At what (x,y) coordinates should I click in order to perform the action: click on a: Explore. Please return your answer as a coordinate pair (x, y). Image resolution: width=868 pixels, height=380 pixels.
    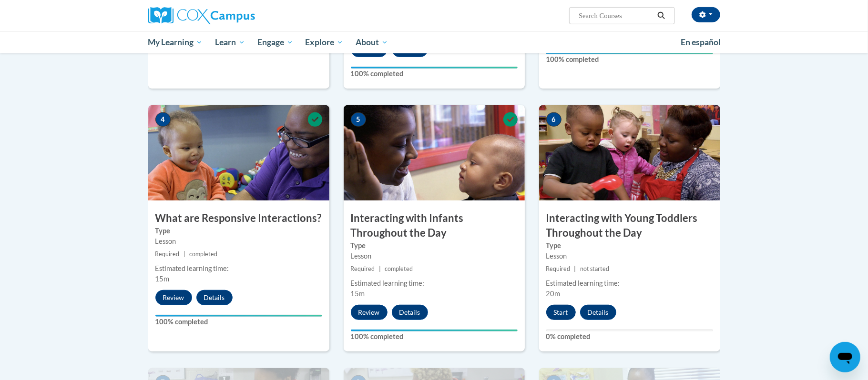
    Looking at the image, I should click on (324, 42).